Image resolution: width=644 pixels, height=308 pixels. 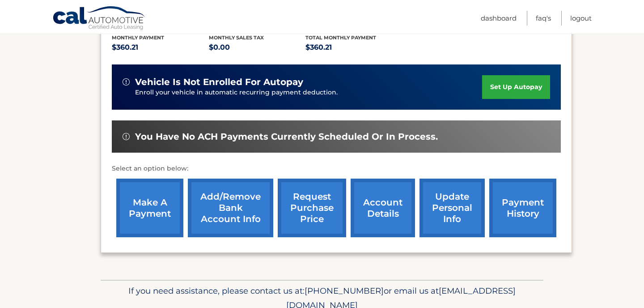 I want to click on a: make a payment, so click(x=150, y=207).